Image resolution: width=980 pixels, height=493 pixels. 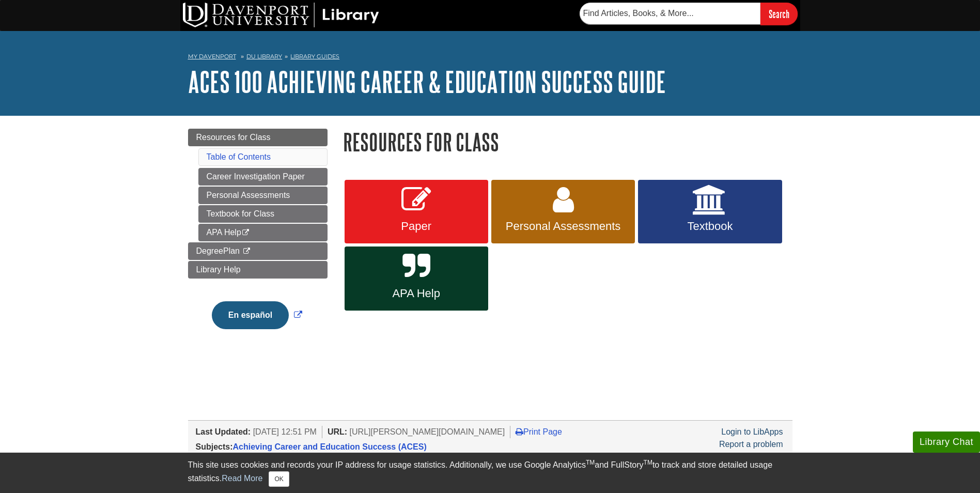 What do you see at coordinates (218, 269) in the screenshot?
I see `span: Library Help` at bounding box center [218, 269].